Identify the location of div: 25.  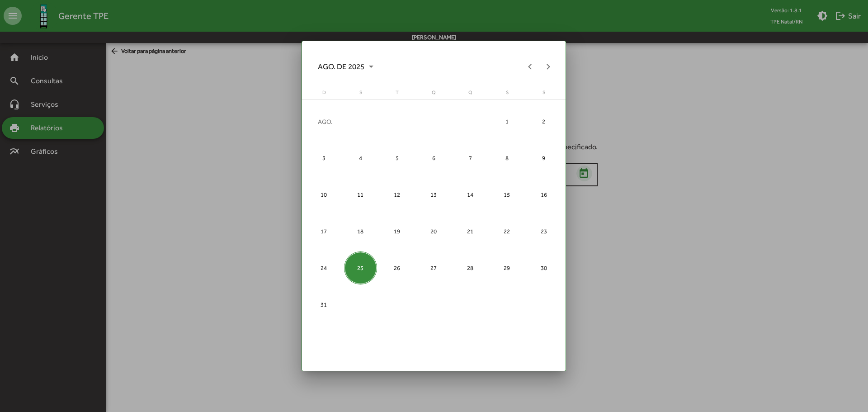
(361, 268).